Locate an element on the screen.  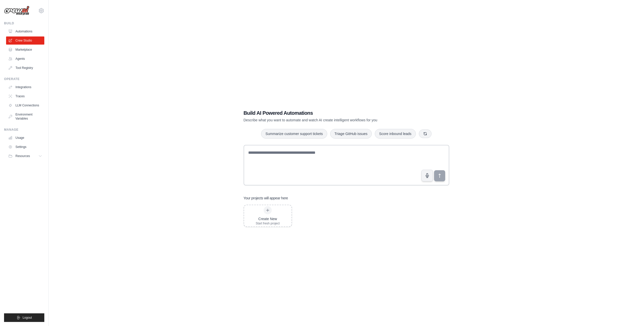
button: Get new suggestions is located at coordinates (425, 133).